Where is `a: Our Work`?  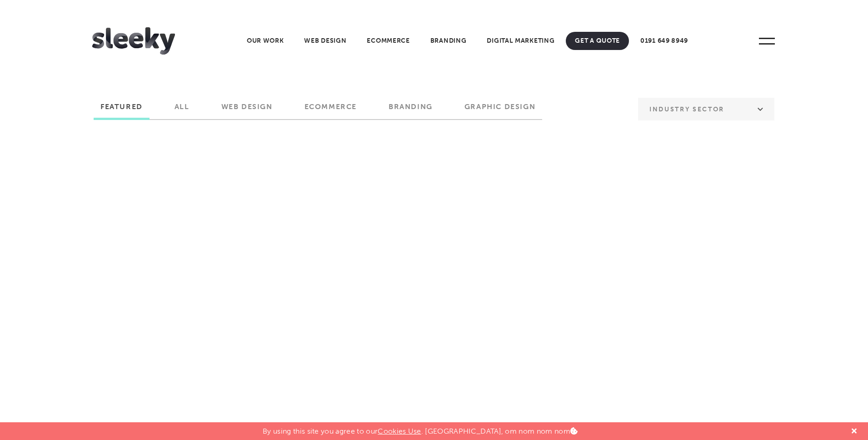
a: Our Work is located at coordinates (266, 41).